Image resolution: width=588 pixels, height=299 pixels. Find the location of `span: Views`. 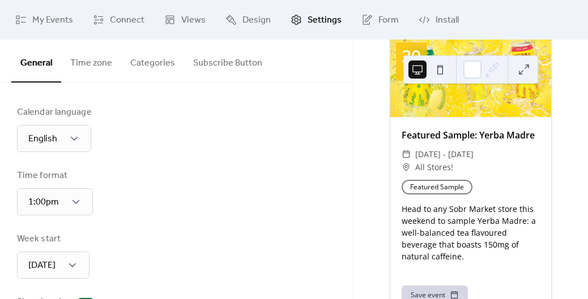

span: Views is located at coordinates (193, 20).